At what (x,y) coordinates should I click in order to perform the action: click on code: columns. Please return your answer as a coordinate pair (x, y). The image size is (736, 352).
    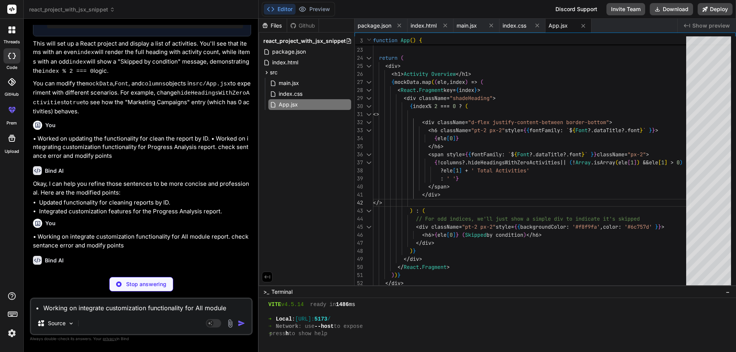
    Looking at the image, I should click on (153, 84).